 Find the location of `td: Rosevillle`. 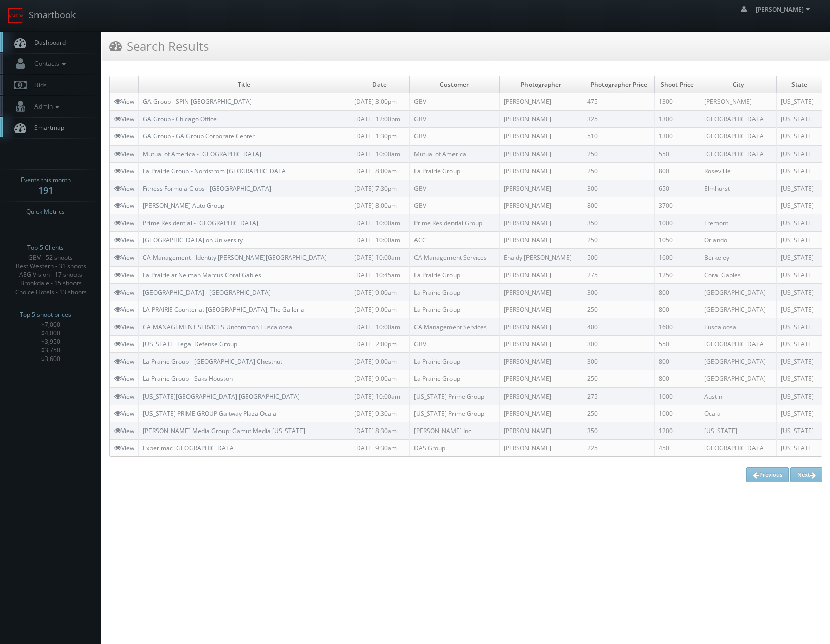

td: Rosevillle is located at coordinates (738, 171).